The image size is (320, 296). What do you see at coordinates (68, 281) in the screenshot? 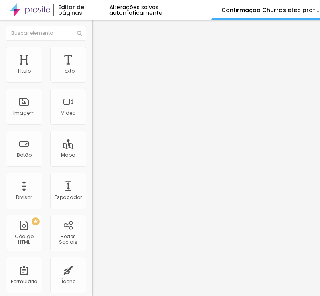
I see `div: Ícone` at bounding box center [68, 281].